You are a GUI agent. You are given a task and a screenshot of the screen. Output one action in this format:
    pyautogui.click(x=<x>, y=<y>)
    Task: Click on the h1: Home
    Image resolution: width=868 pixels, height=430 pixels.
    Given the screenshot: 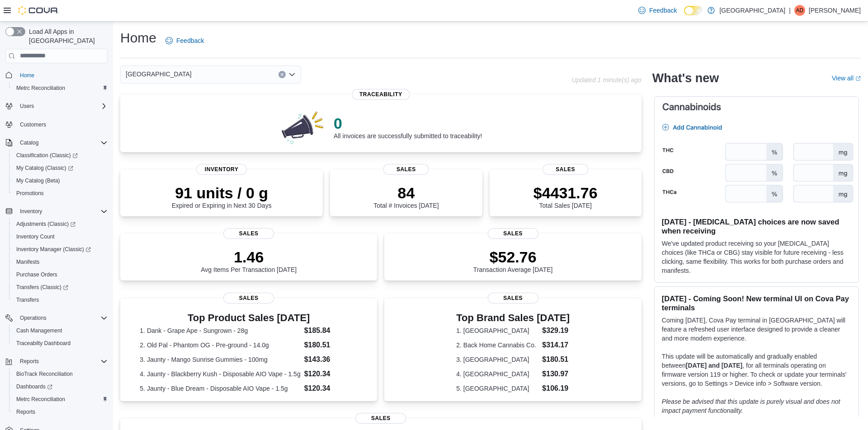 What is the action you would take?
    pyautogui.click(x=138, y=38)
    